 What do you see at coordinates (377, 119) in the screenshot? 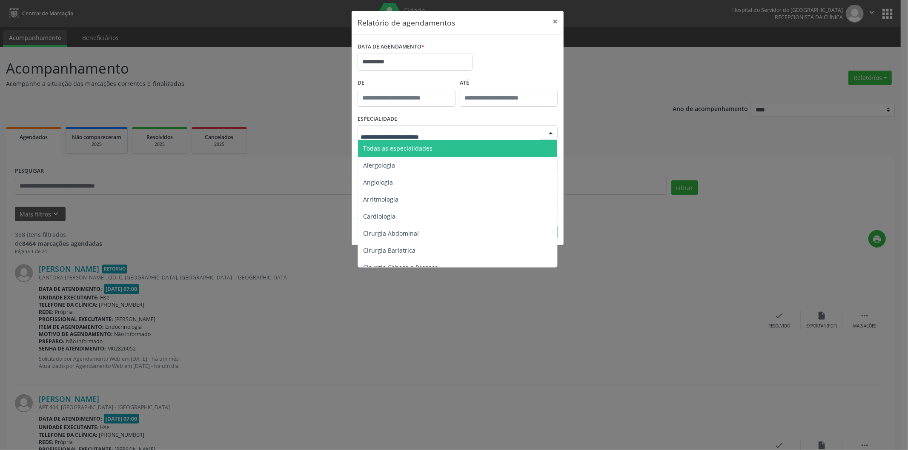
I see `label: ESPECIALIDADE` at bounding box center [377, 119].